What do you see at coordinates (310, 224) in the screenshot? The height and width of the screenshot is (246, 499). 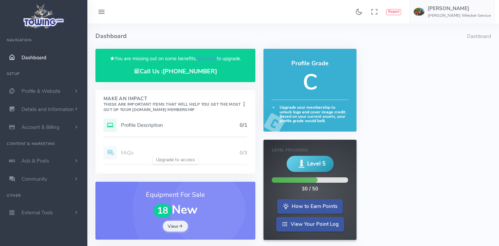 I see `a: View Your Point Log` at bounding box center [310, 224].